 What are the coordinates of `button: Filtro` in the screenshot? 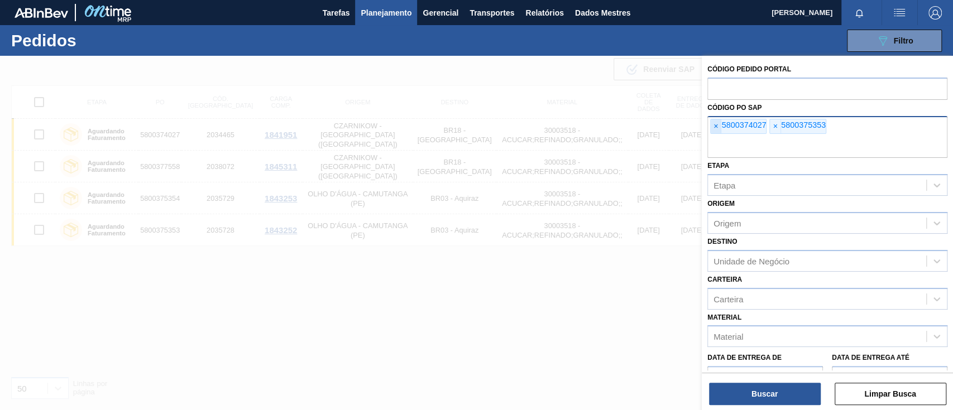 It's located at (894, 41).